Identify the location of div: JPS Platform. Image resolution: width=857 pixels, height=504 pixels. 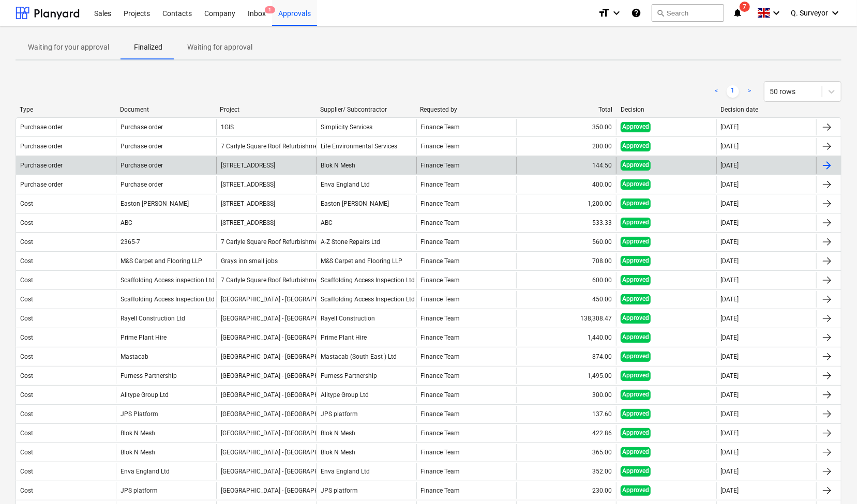
(139, 414).